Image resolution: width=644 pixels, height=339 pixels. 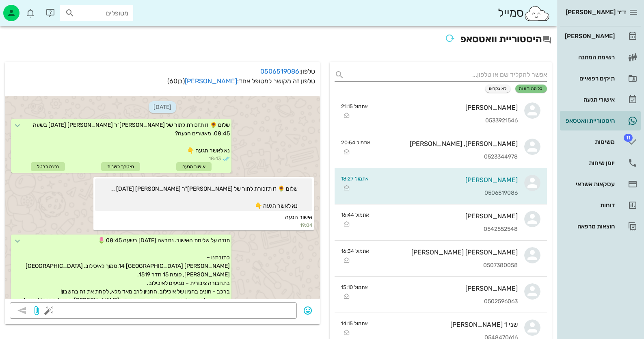 What do you see at coordinates (498, 89) in the screenshot?
I see `button: לא נקראו` at bounding box center [498, 89].